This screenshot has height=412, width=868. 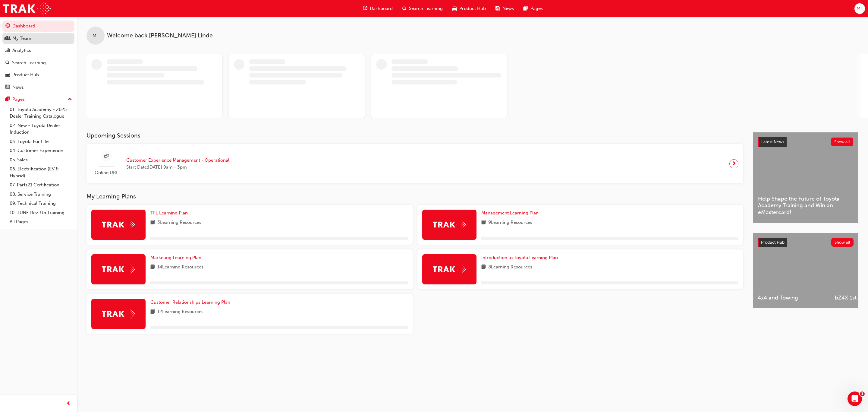 I want to click on span: 1, so click(x=862, y=394).